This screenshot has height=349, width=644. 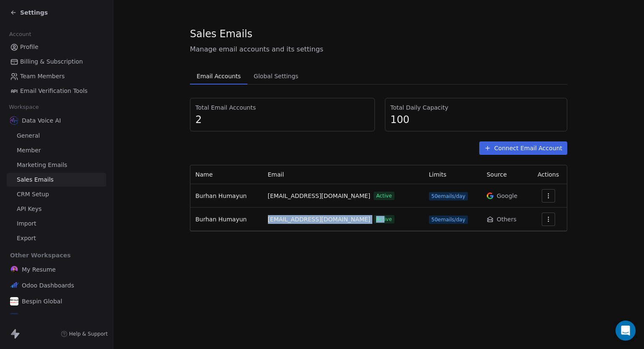 What do you see at coordinates (24, 107) in the screenshot?
I see `span: Workspace` at bounding box center [24, 107].